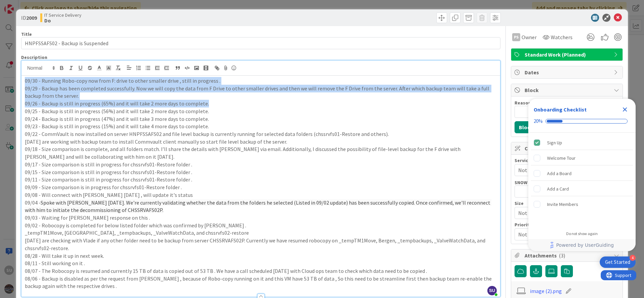 This screenshot has height=298, width=644. Describe the element at coordinates (261, 104) in the screenshot. I see `p: 09/26 - Backup is still in progress (65%) and it will take 2 more days to complete.` at that location.